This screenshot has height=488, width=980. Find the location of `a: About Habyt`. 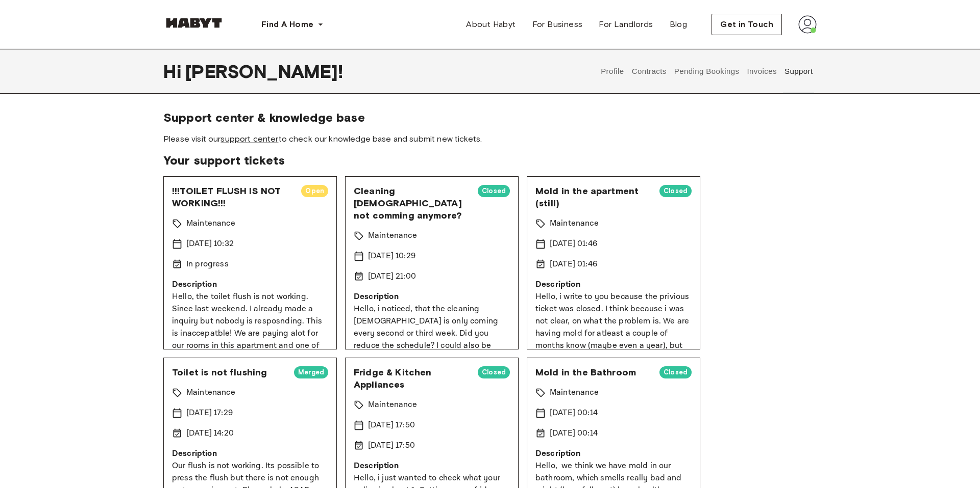

a: About Habyt is located at coordinates (490, 24).